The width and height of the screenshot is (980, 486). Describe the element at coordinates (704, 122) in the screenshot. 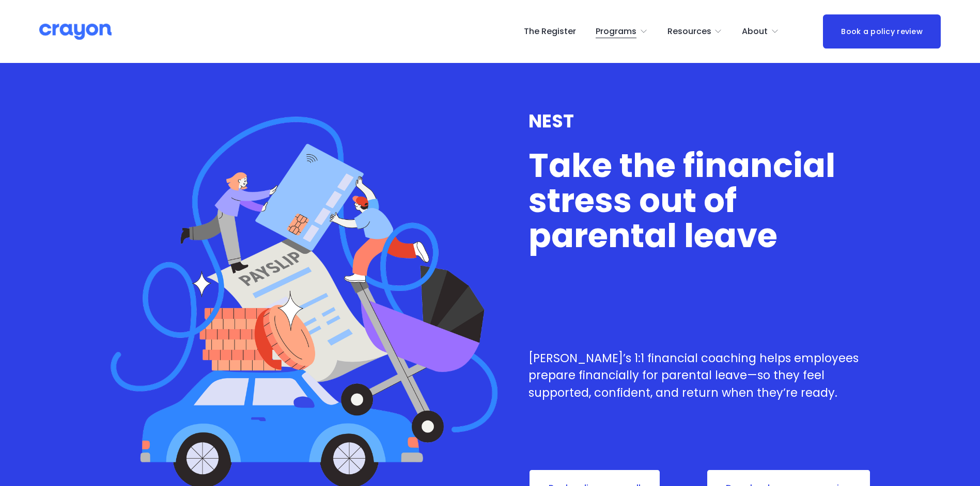

I see `h3: NEST` at that location.